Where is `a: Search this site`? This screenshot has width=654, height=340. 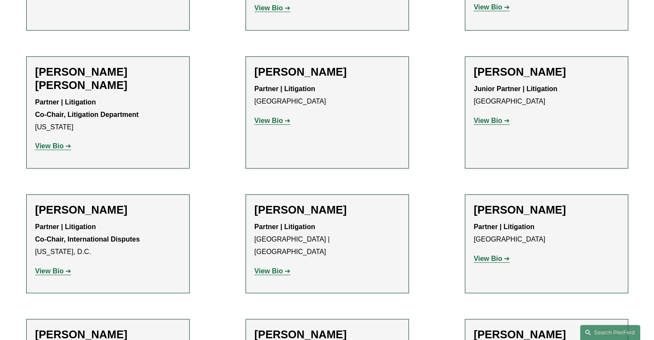
a: Search this site is located at coordinates (610, 332).